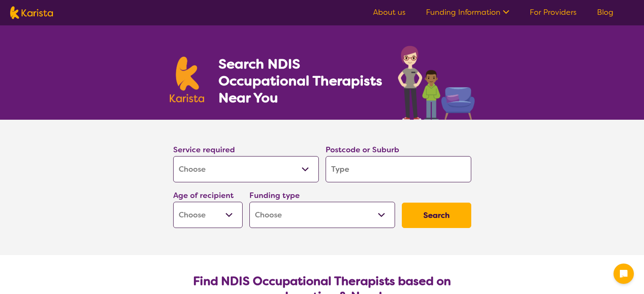 This screenshot has height=294, width=644. I want to click on a: Blog, so click(605, 12).